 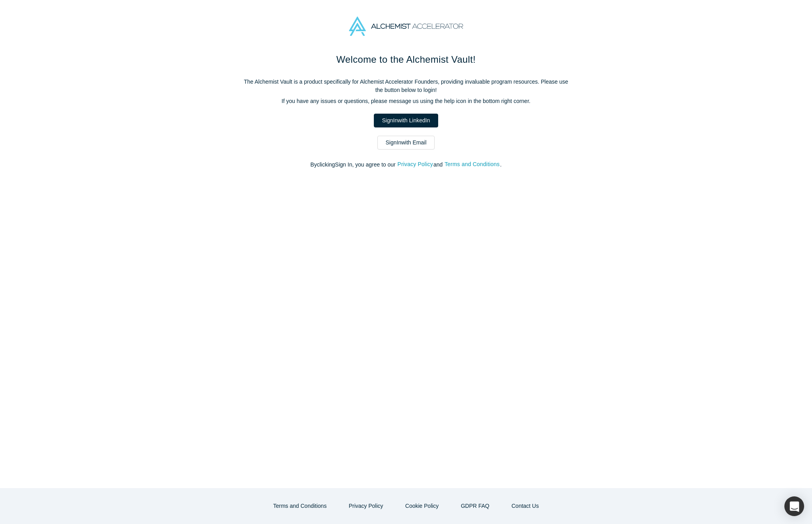 What do you see at coordinates (406, 120) in the screenshot?
I see `a: SignInwith LinkedIn` at bounding box center [406, 120].